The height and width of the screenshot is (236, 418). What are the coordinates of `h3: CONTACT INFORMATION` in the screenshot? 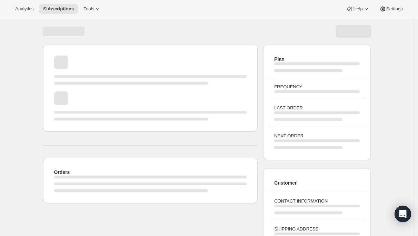 It's located at (316, 201).